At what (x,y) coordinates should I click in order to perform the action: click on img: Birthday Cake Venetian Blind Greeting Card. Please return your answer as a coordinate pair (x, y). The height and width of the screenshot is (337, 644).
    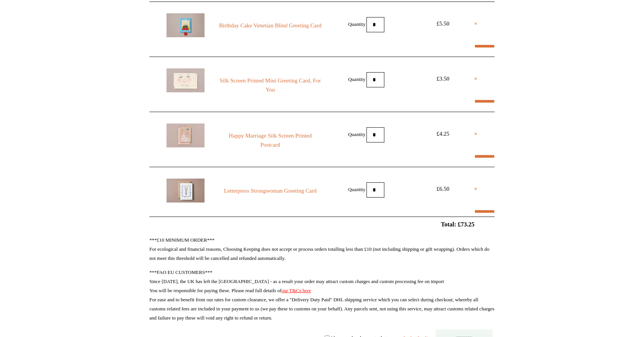
    Looking at the image, I should click on (186, 25).